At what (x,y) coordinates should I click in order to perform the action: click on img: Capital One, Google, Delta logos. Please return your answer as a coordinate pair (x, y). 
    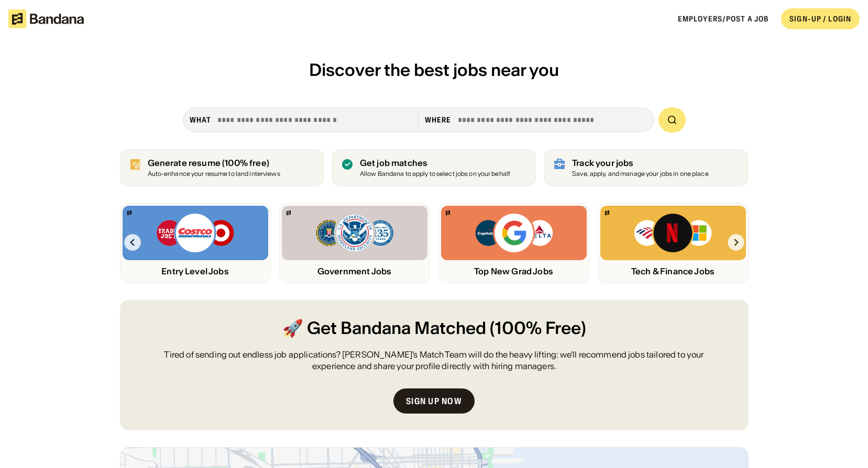
    Looking at the image, I should click on (513, 233).